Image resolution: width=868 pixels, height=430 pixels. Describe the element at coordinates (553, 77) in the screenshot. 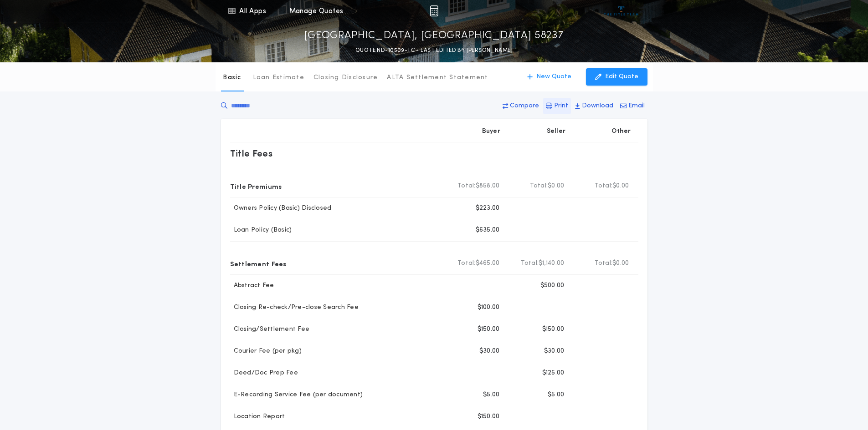

I see `p: New Quote` at that location.